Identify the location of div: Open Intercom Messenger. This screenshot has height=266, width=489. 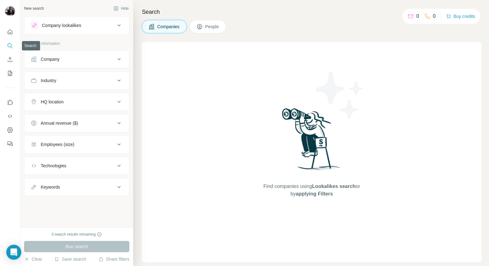
(14, 252).